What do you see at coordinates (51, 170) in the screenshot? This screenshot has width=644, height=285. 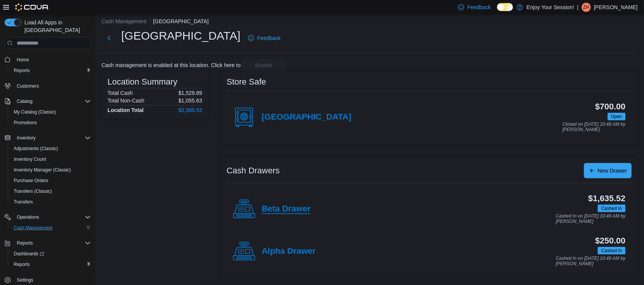 I see `button: Inventory Manager (Classic)` at bounding box center [51, 170].